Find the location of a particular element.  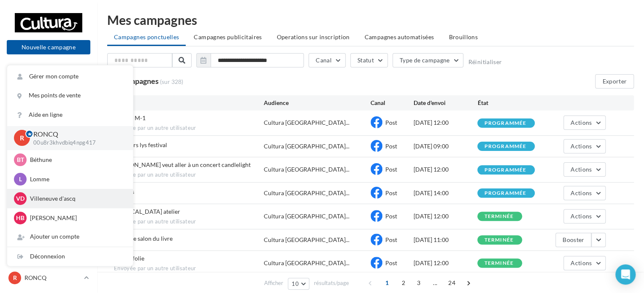

span: Bt is located at coordinates (21, 159).